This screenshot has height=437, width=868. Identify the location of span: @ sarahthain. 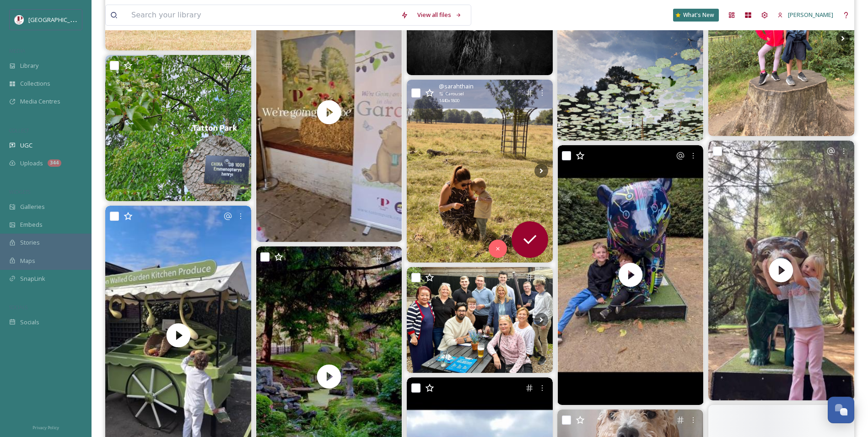
(456, 86).